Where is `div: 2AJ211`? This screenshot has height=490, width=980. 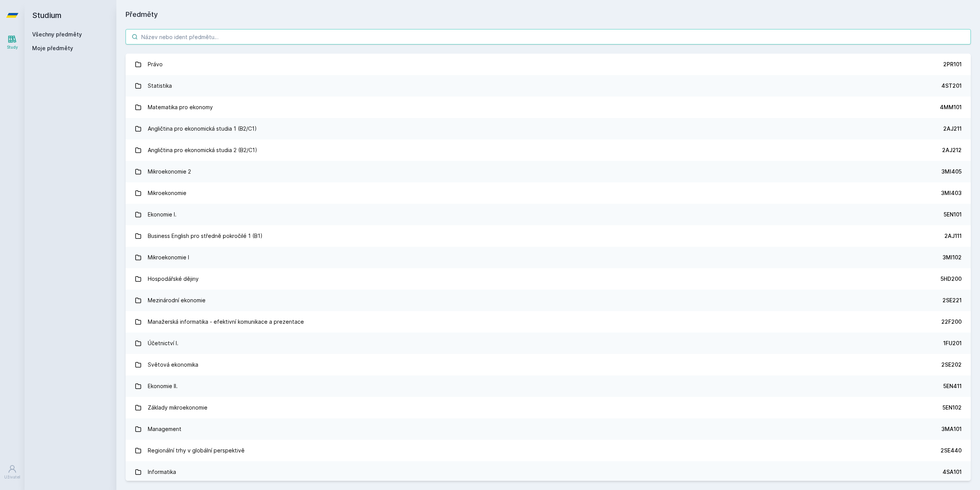 div: 2AJ211 is located at coordinates (952, 129).